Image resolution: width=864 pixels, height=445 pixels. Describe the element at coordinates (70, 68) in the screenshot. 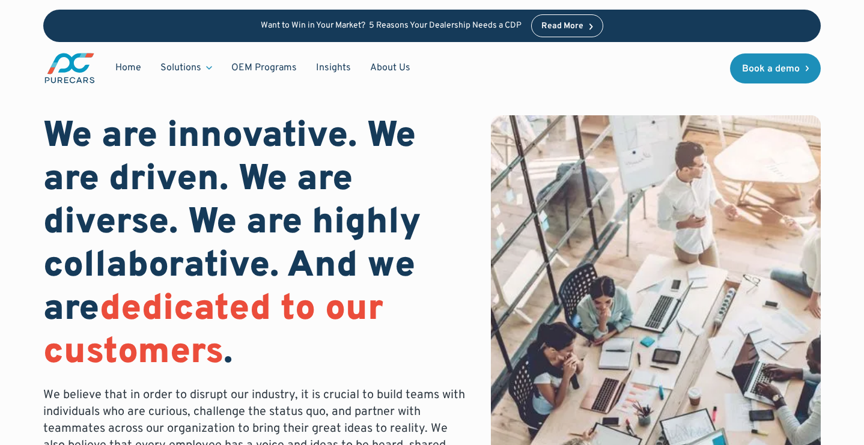

I see `img: purecars logo` at that location.